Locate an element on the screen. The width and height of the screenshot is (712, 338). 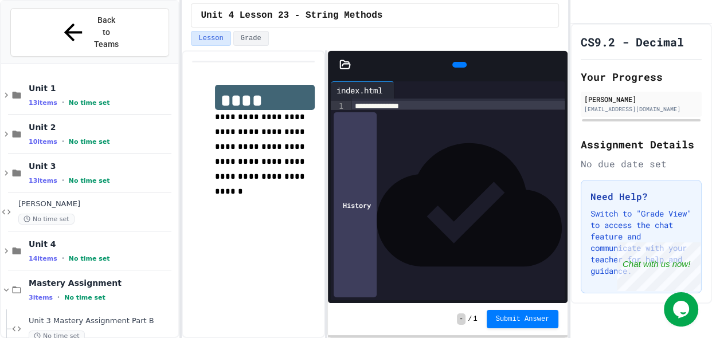
p: Switch to "Grade View" to access the chat feature and communicate with your teacher for help and ... is located at coordinates (641, 243).